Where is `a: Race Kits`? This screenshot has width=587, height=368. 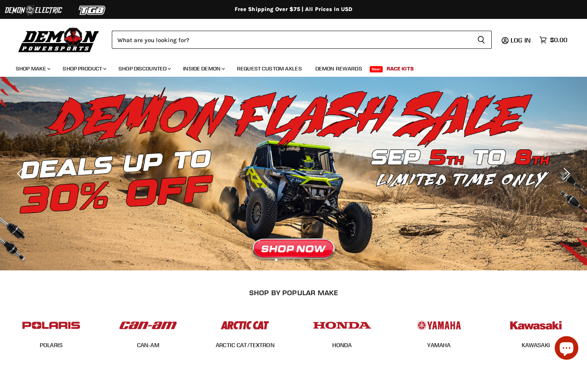 a: Race Kits is located at coordinates (400, 69).